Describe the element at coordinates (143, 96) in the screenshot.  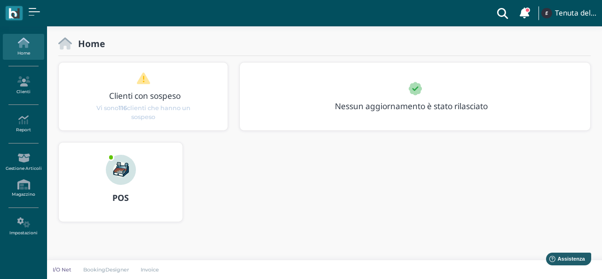
I see `a: Clienti con sospeso Vi sono116clienti che hanno un sospeso` at that location.